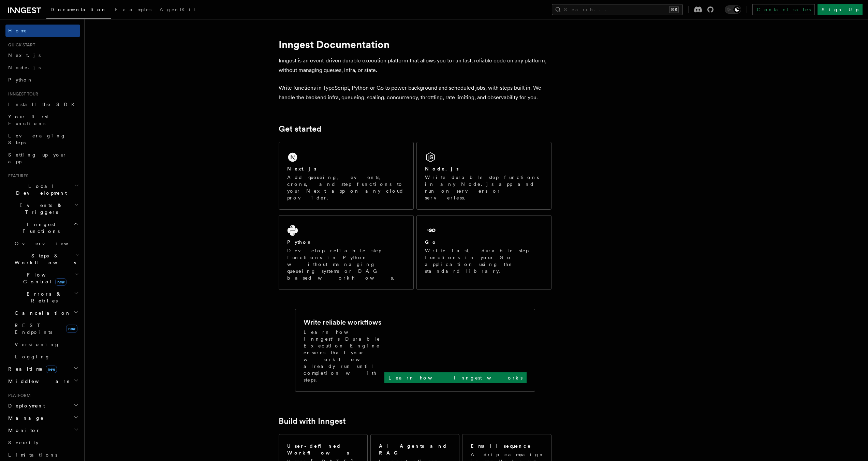  What do you see at coordinates (300, 129) in the screenshot?
I see `a: Get started` at bounding box center [300, 129].